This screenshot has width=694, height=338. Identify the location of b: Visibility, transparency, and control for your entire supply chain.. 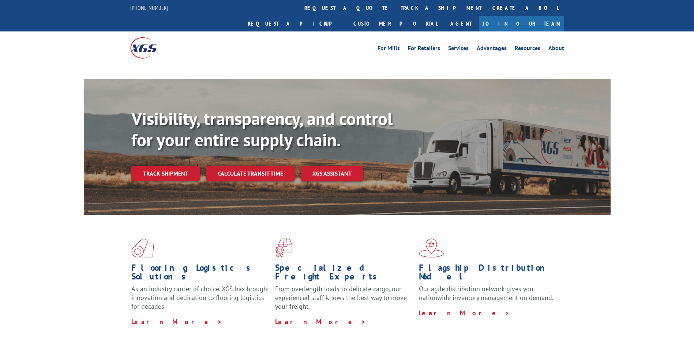
(262, 129).